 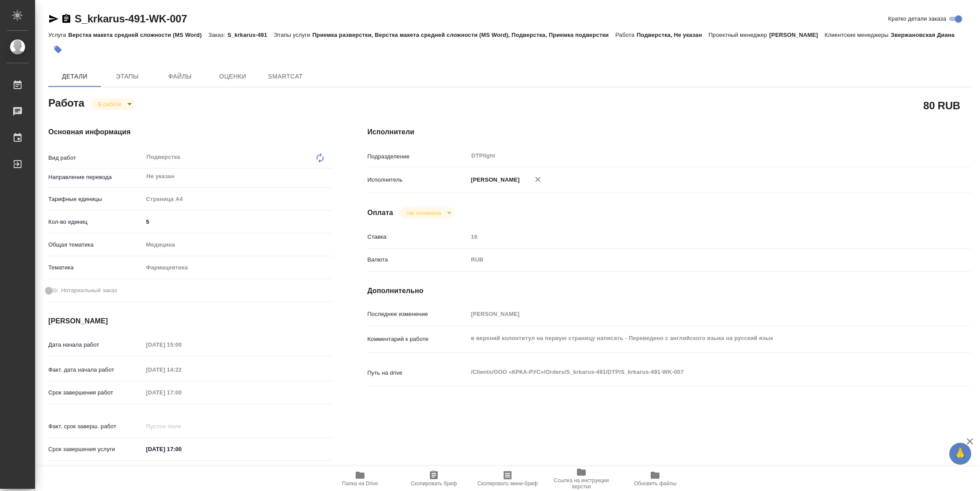 What do you see at coordinates (673, 35) in the screenshot?
I see `p: Подверстка, Не указан` at bounding box center [673, 35].